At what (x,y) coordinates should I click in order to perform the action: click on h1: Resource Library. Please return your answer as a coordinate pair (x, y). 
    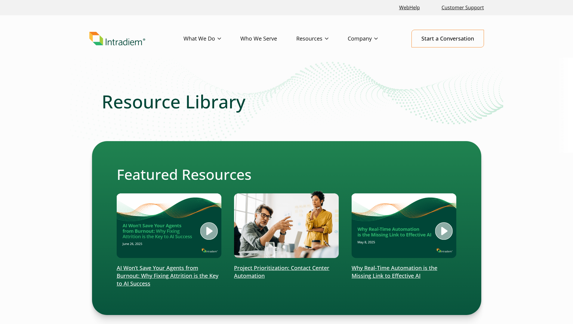
    Looking at the image, I should click on (286, 102).